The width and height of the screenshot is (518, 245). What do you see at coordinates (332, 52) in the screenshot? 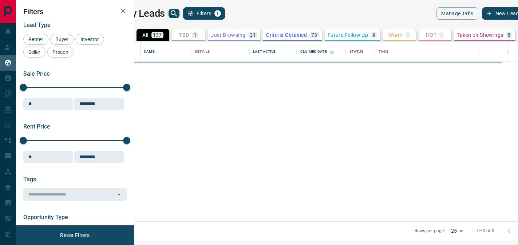
I see `button: Sort` at bounding box center [332, 52].